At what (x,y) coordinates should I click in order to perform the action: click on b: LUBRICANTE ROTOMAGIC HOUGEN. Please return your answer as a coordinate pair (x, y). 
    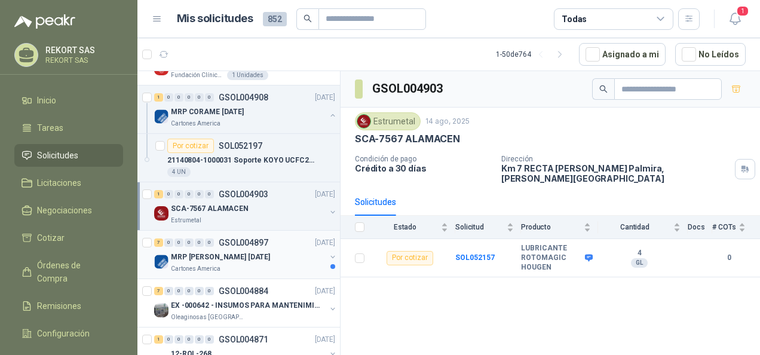
    Looking at the image, I should click on (552, 258).